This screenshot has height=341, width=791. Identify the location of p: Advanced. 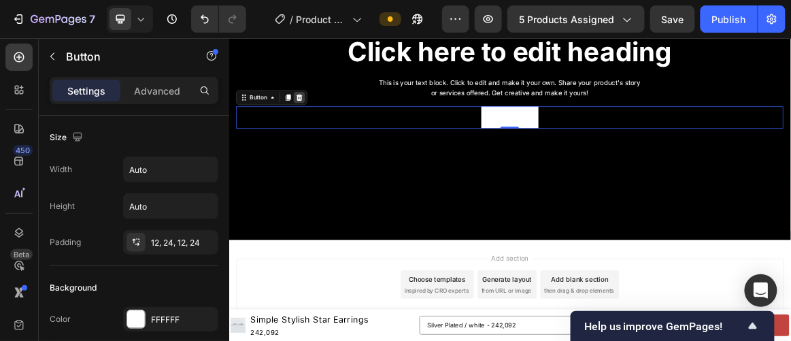
(157, 90).